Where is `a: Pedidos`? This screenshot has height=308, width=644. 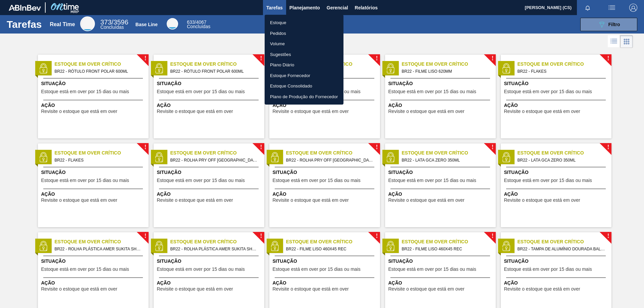 a: Pedidos is located at coordinates (304, 34).